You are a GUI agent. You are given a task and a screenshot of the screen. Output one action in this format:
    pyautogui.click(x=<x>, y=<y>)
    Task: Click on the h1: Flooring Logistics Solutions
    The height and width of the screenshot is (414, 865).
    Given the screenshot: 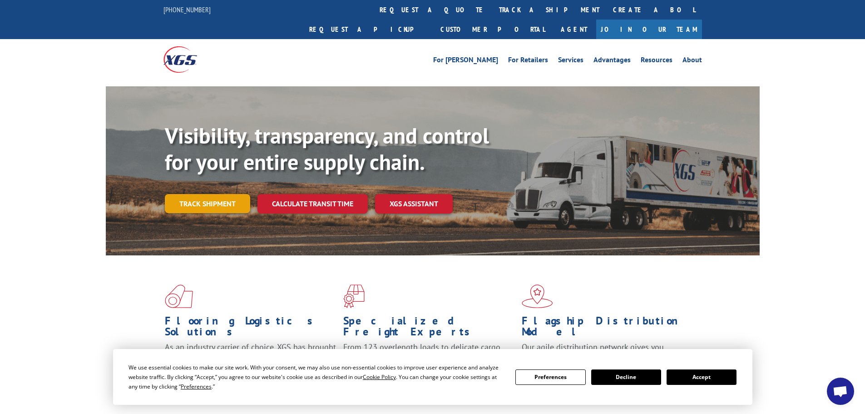 What is the action you would take?
    pyautogui.click(x=251, y=328)
    